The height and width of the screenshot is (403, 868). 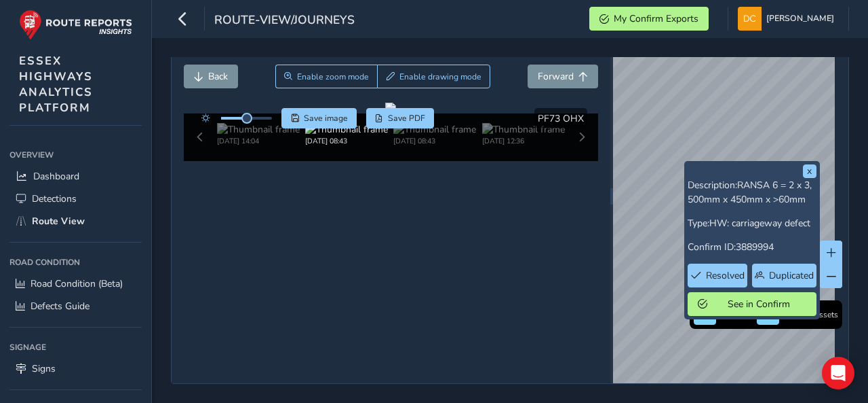 What do you see at coordinates (211, 76) in the screenshot?
I see `button: Back` at bounding box center [211, 76].